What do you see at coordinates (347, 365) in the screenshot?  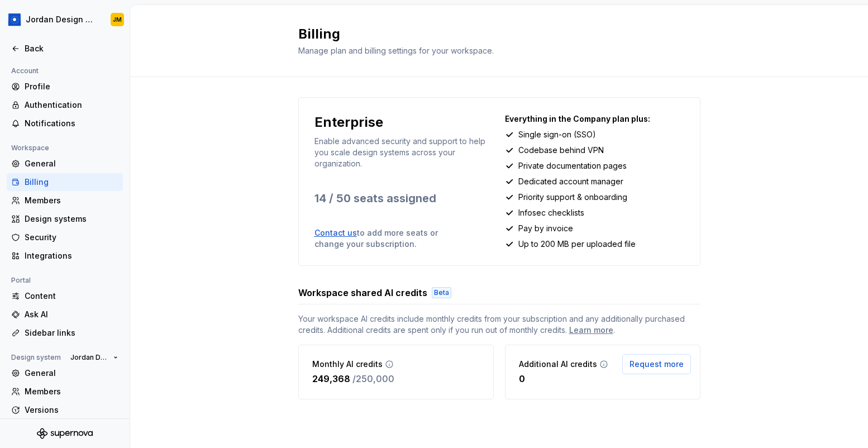 I see `p: Monthly AI credits` at bounding box center [347, 365].